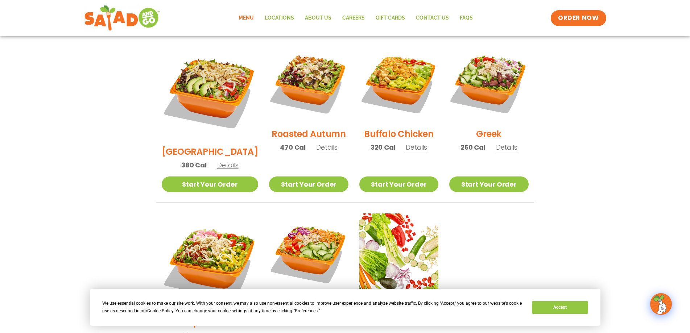 Image resolution: width=690 pixels, height=333 pixels. Describe the element at coordinates (160, 311) in the screenshot. I see `span: Cookie Policy` at that location.